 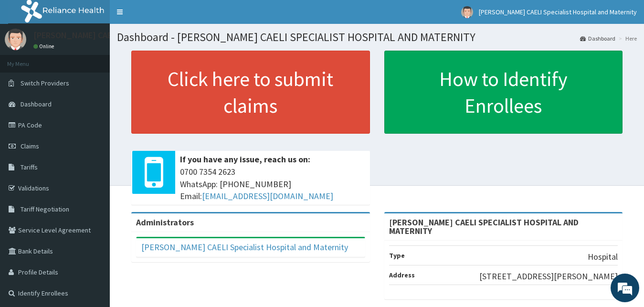 What do you see at coordinates (245, 159) in the screenshot?
I see `b: If you have any issue, reach us on:` at bounding box center [245, 159].